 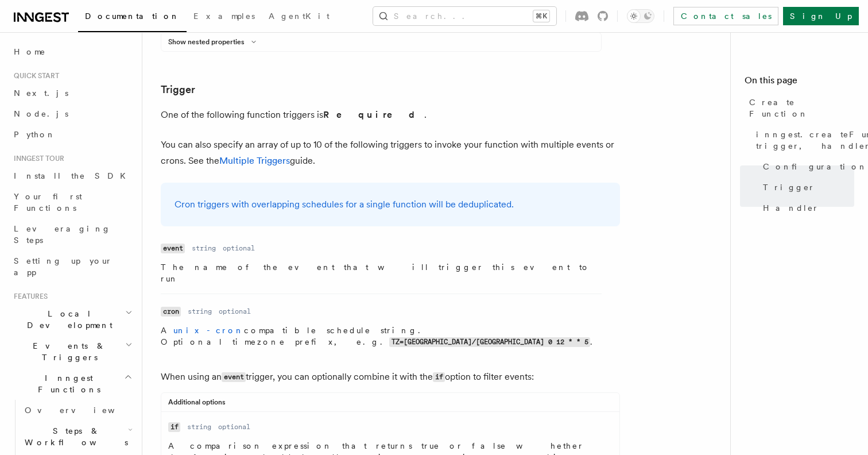 I want to click on p: You can also specify an array of up to 10 of the following triggers to invoke your function with ..., so click(x=391, y=153).